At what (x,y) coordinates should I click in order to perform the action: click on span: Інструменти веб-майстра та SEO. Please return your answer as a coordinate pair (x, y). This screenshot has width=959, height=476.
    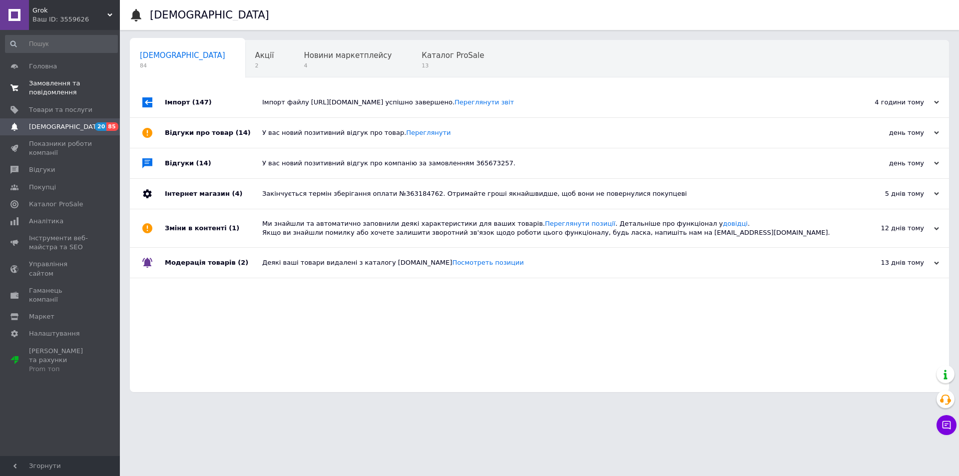
    Looking at the image, I should click on (60, 243).